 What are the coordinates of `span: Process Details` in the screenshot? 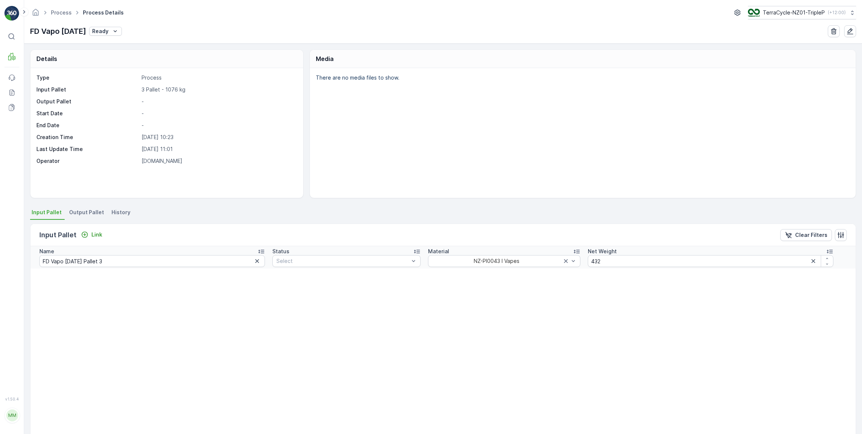 It's located at (103, 13).